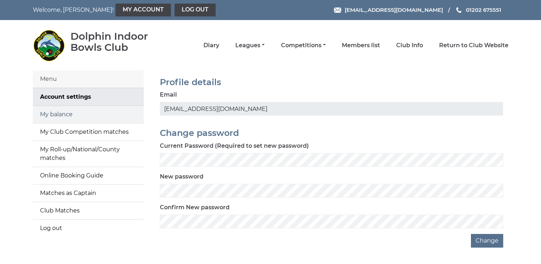 This screenshot has height=264, width=541. Describe the element at coordinates (143, 10) in the screenshot. I see `a: My Account` at that location.